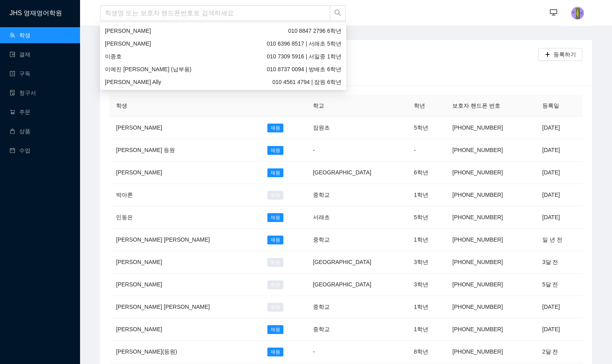  Describe the element at coordinates (20, 35) in the screenshot. I see `a: team학생` at that location.